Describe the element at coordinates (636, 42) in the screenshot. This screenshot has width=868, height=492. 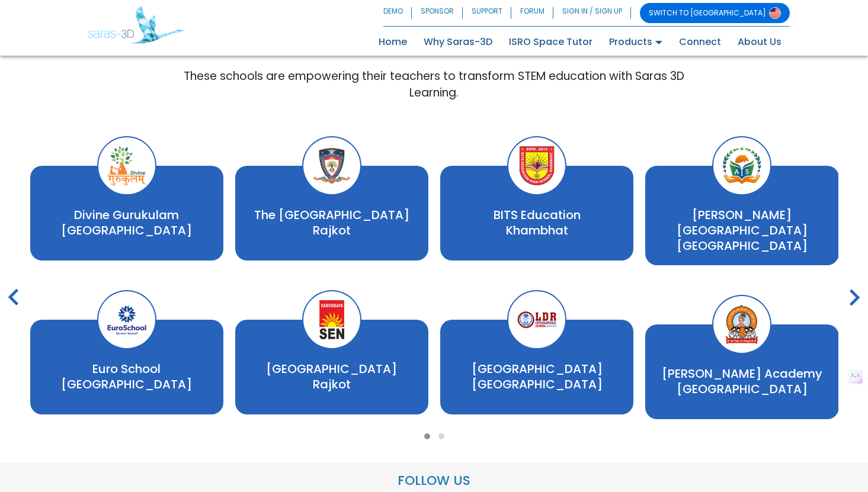
I see `a: Products` at that location.